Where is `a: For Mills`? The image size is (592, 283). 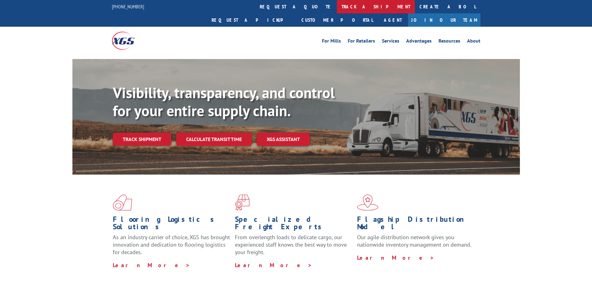
a: For Mills is located at coordinates (331, 42).